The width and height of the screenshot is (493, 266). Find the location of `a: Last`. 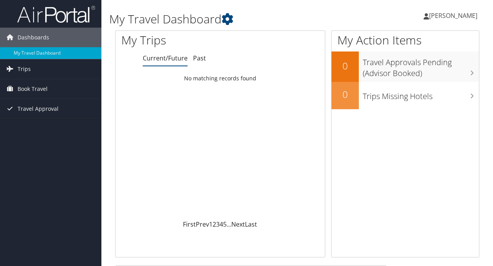

a: Last is located at coordinates (251, 224).